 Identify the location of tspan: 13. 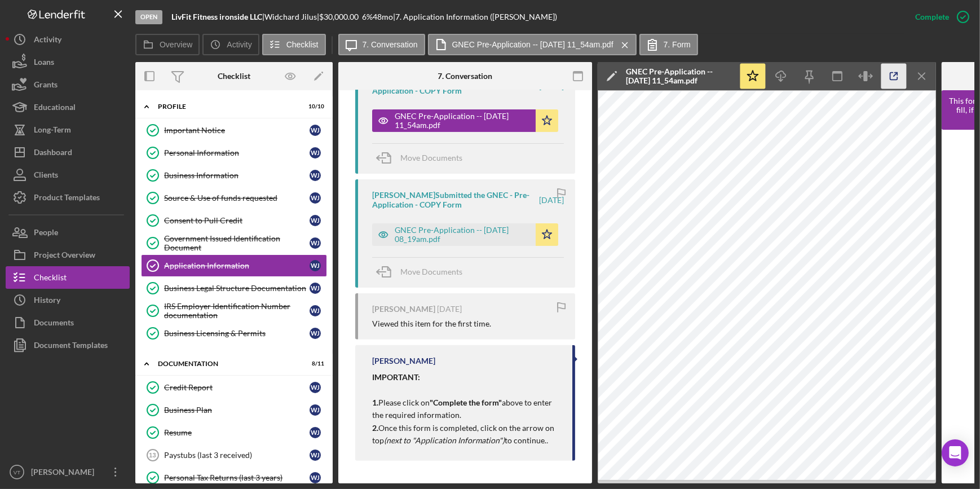
(152, 456).